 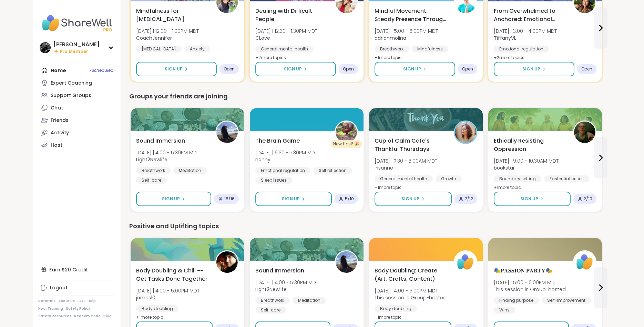 What do you see at coordinates (346, 132) in the screenshot?
I see `img: nanny` at bounding box center [346, 132].